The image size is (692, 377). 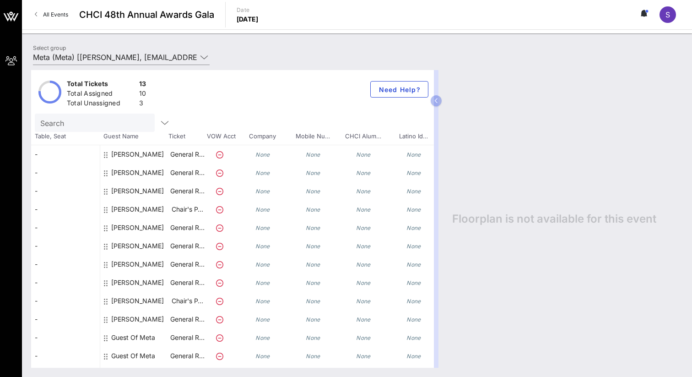 I want to click on div: 13, so click(x=143, y=85).